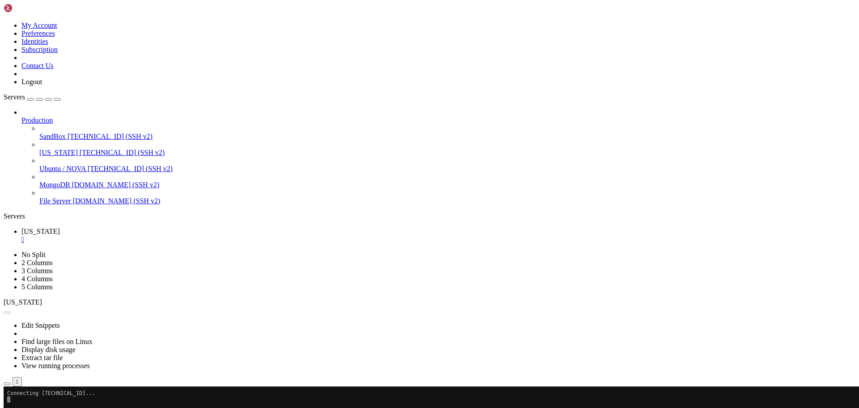 This screenshot has height=408, width=859. I want to click on span: File Server, so click(55, 200).